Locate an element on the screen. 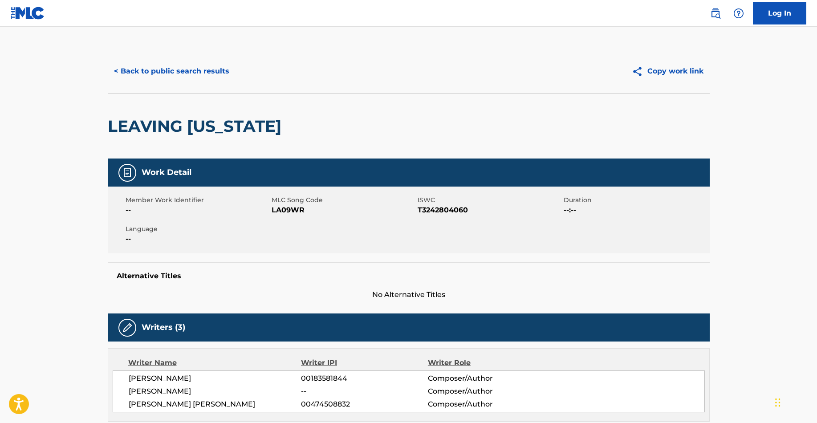 The width and height of the screenshot is (817, 423). span: ISWC is located at coordinates (489, 200).